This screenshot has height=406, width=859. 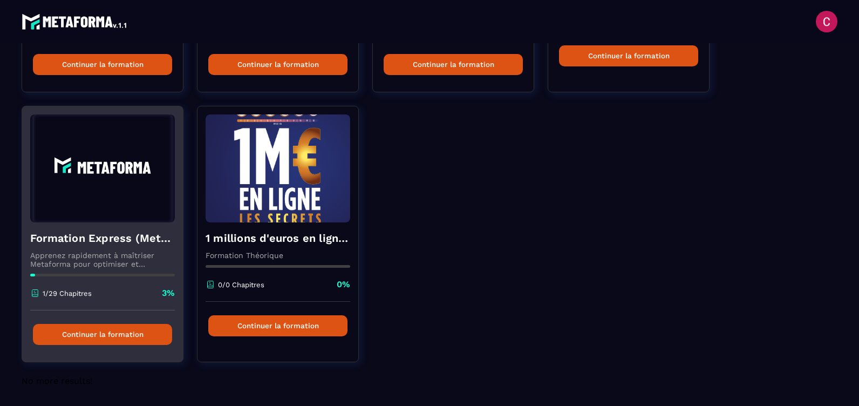 I want to click on span: No more results!, so click(x=57, y=381).